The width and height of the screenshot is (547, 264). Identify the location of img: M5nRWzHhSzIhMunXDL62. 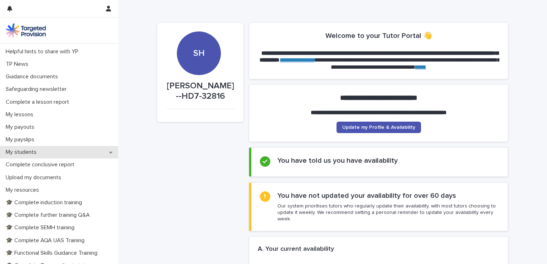
(26, 30).